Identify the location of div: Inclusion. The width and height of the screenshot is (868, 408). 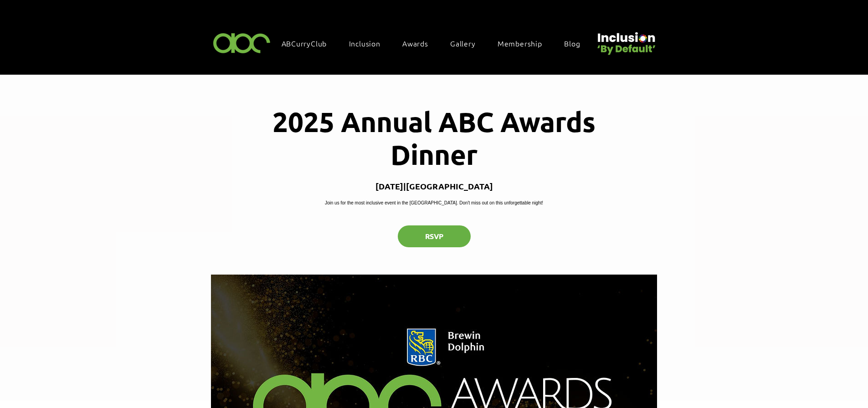
(369, 43).